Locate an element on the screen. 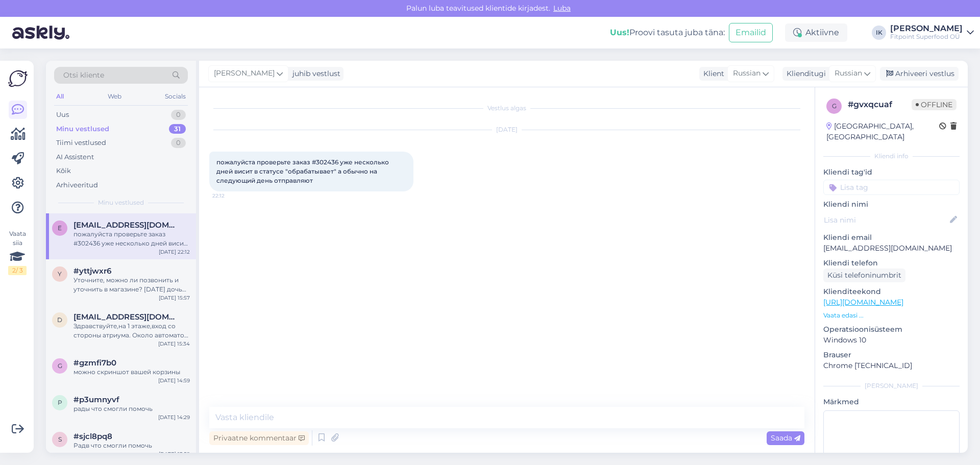 This screenshot has height=465, width=980. span: d is located at coordinates (60, 319).